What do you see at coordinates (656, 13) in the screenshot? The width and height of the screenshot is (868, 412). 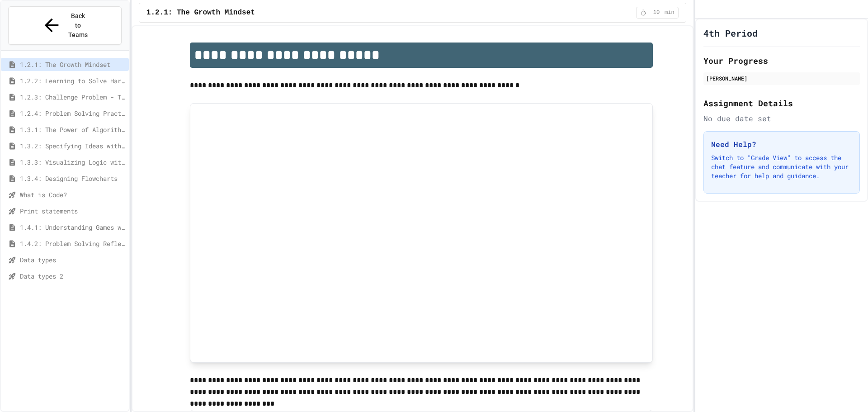 I see `span: 10` at bounding box center [656, 13].